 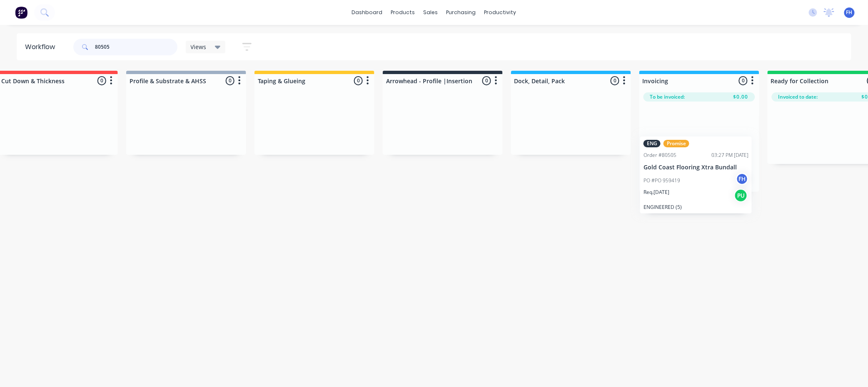 What do you see at coordinates (21, 12) in the screenshot?
I see `img: Factory` at bounding box center [21, 12].